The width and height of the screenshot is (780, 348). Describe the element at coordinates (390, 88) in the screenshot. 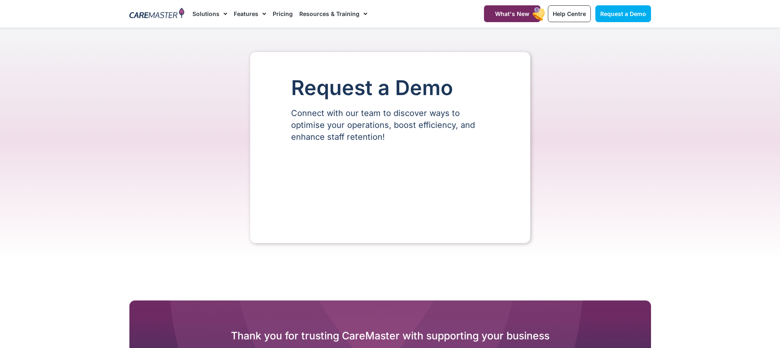

I see `h1: Request a Demo` at that location.